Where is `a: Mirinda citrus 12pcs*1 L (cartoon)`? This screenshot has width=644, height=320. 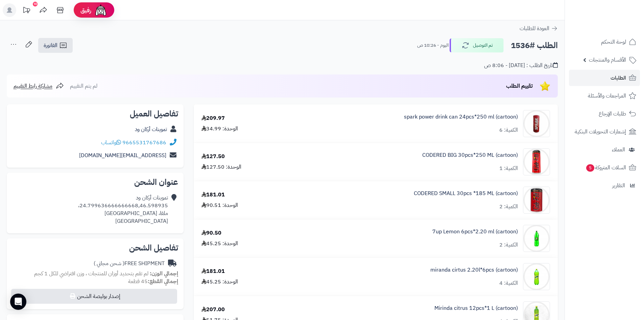
a: Mirinda citrus 12pcs*1 L (cartoon) is located at coordinates (476, 308).